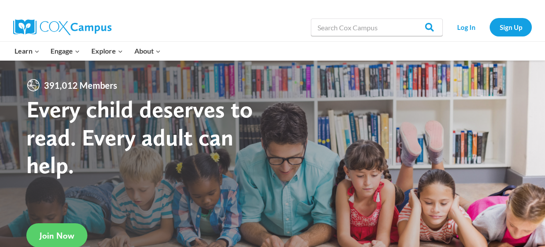 The height and width of the screenshot is (247, 545). I want to click on span: Engage, so click(65, 51).